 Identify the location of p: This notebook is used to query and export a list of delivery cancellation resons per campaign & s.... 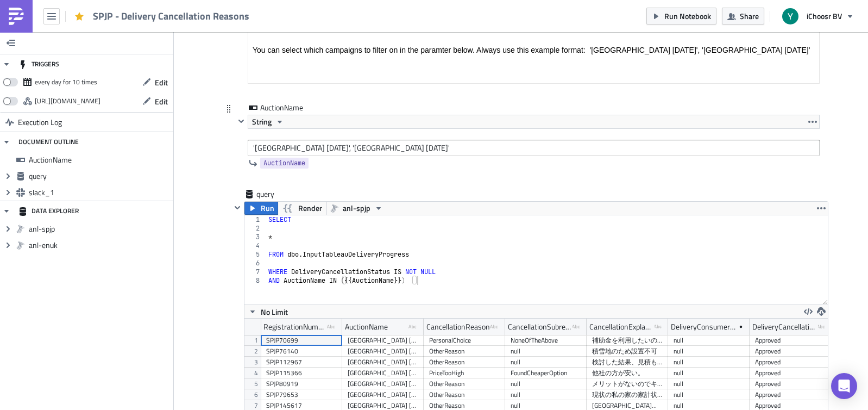
(286, 9).